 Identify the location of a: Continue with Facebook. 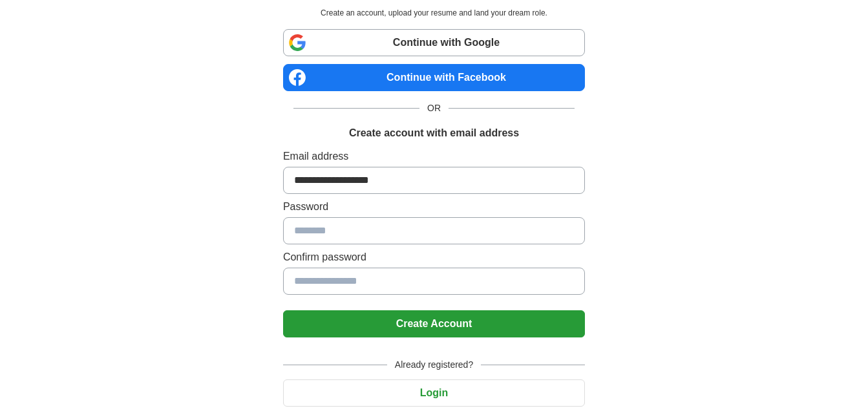
(433, 78).